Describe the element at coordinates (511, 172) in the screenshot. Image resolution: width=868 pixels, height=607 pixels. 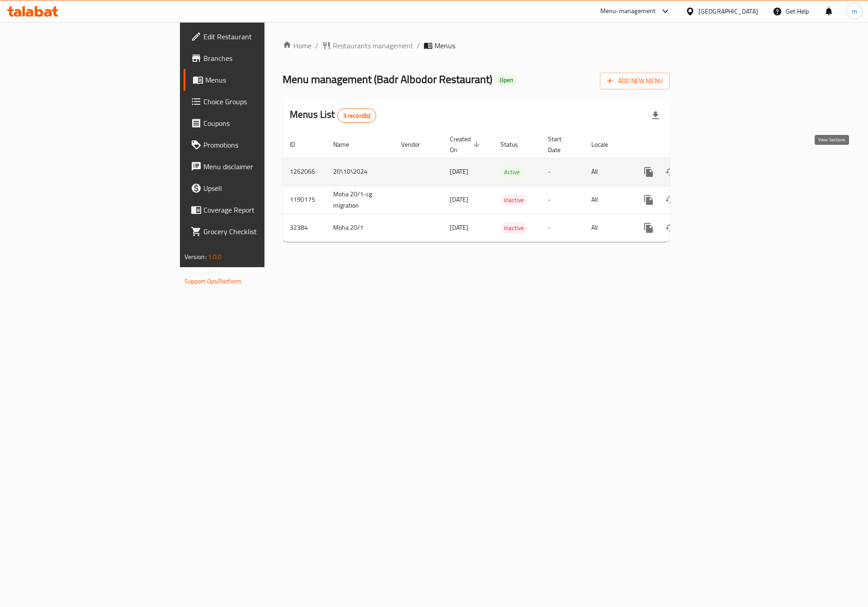
I see `span: Active` at that location.